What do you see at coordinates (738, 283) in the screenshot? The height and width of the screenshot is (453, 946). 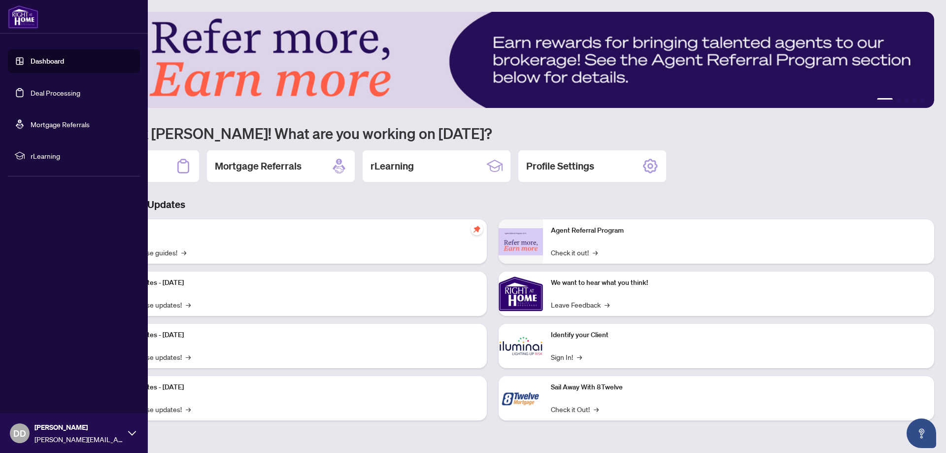 I see `p: We want to hear what you think!` at bounding box center [738, 283].